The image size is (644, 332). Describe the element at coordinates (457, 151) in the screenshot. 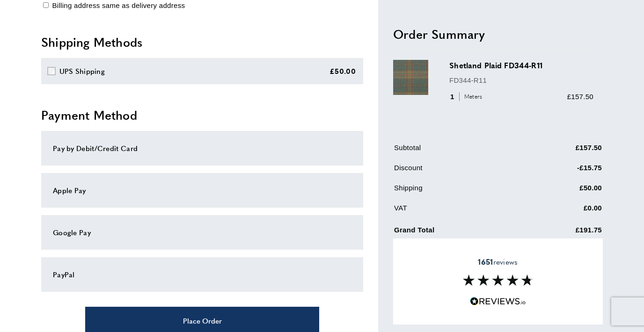

I see `td: Subtotal` at that location.